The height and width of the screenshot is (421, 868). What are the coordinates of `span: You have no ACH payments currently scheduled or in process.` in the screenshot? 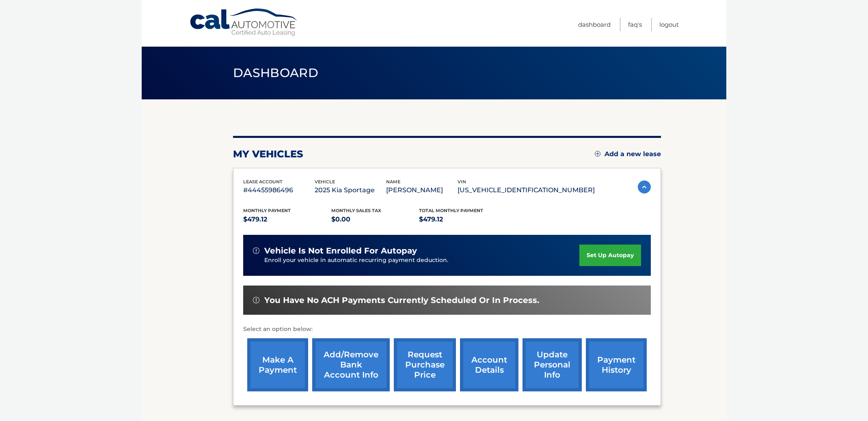 It's located at (402, 300).